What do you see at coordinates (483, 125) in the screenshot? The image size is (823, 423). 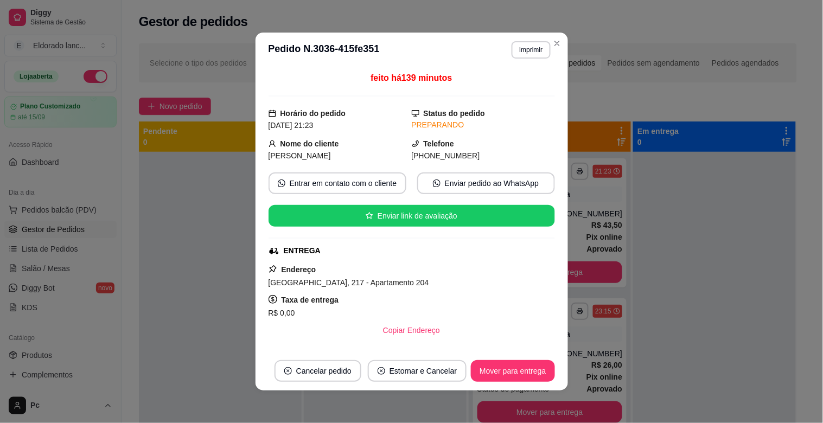 I see `div: PREPARANDO` at bounding box center [483, 125].